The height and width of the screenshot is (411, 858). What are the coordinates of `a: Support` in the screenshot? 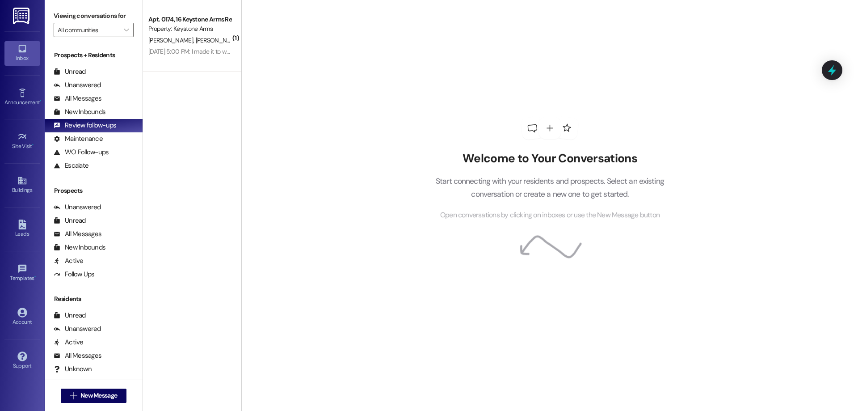 It's located at (22, 361).